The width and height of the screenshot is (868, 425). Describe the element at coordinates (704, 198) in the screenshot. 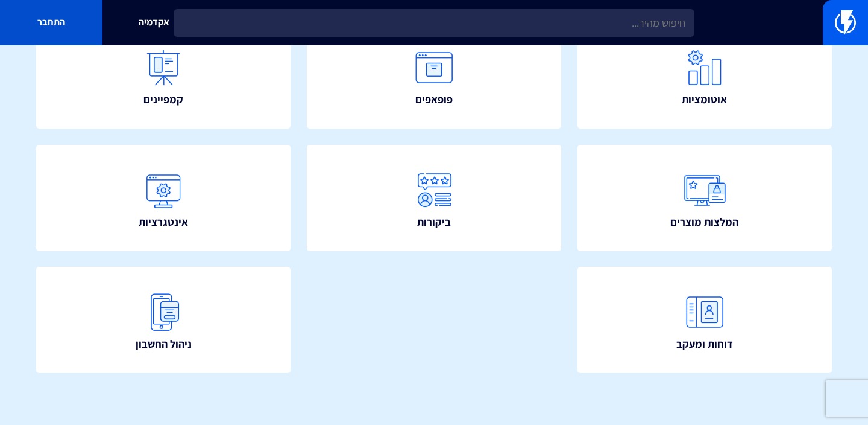

I see `a: המלצות מוצרים` at that location.